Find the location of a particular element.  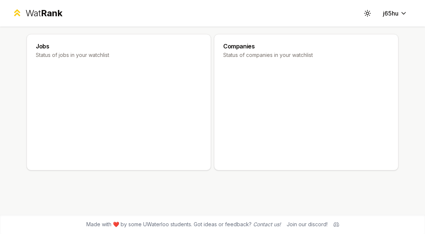

button: j65hu is located at coordinates (395, 13).